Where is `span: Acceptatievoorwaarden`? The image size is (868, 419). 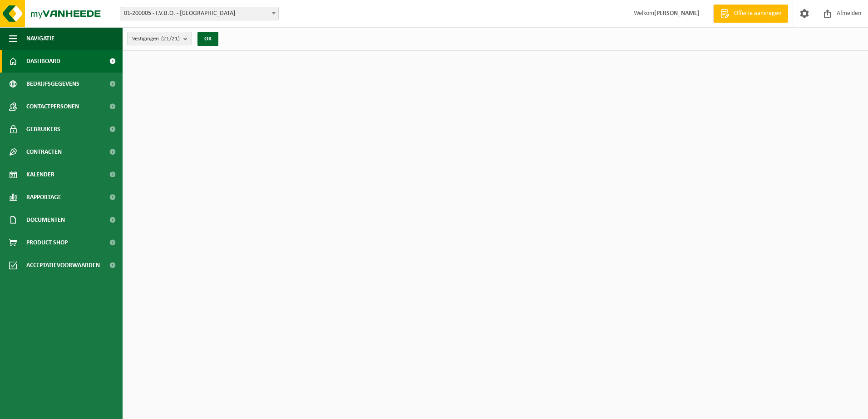 span: Acceptatievoorwaarden is located at coordinates (63, 265).